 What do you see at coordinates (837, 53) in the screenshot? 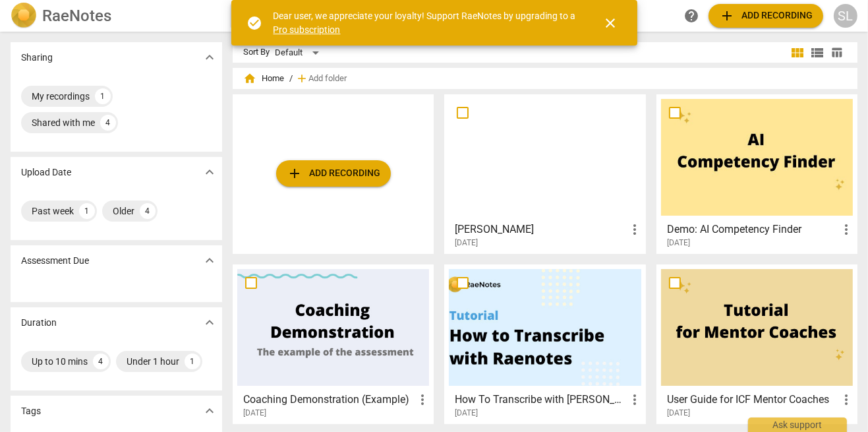
I see `button: Table view` at bounding box center [837, 53].